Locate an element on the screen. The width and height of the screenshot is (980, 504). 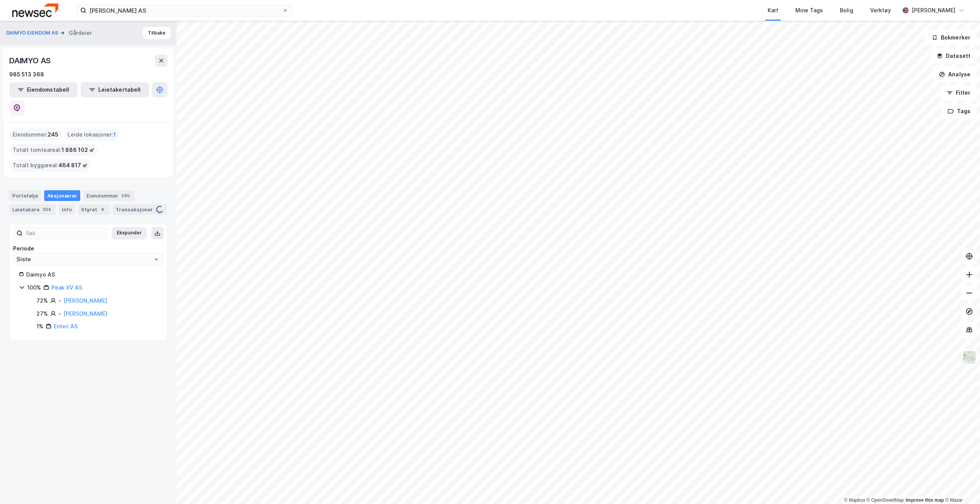
button: Ekspander is located at coordinates (129, 233).